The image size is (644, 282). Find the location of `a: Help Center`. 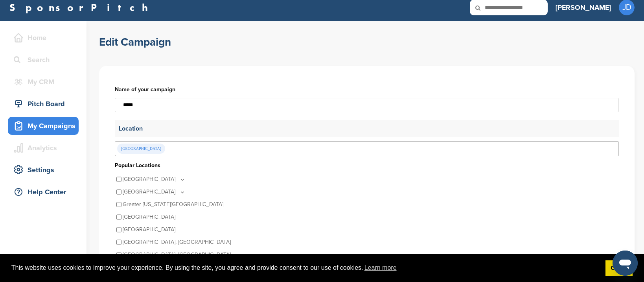

a: Help Center is located at coordinates (43, 192).